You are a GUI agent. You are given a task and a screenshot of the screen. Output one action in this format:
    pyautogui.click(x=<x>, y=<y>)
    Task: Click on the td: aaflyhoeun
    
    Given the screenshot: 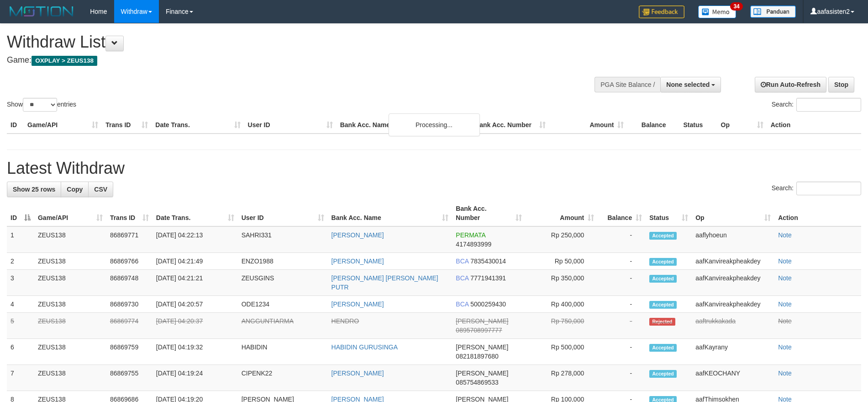 What is the action you would take?
    pyautogui.click(x=733, y=239)
    